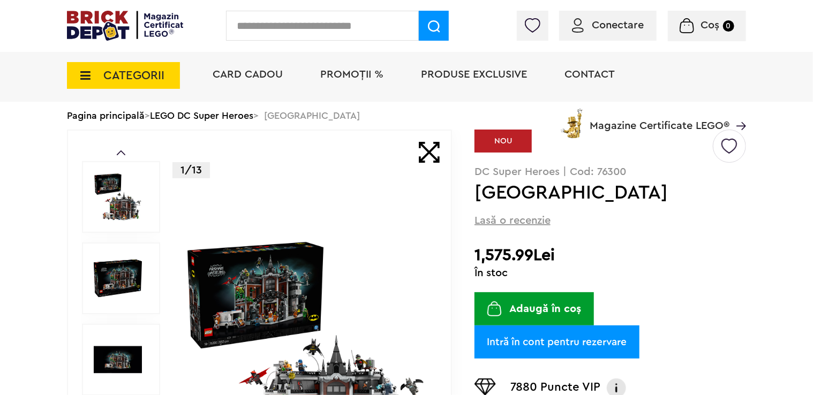 This screenshot has width=813, height=395. Describe the element at coordinates (513, 221) in the screenshot. I see `span: Lasă o recenzie` at that location.